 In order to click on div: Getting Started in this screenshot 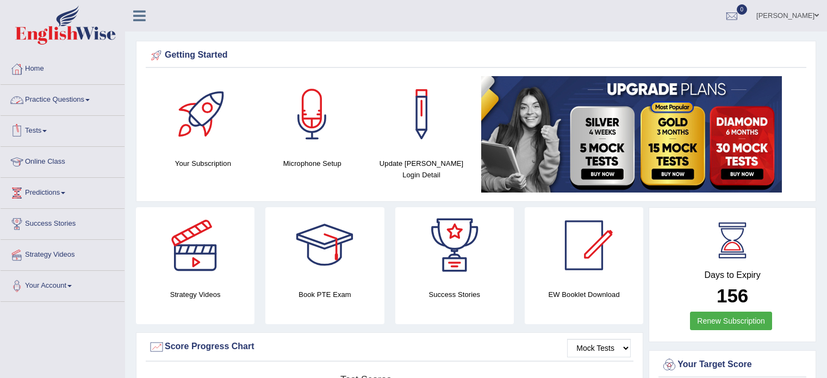, I will do `click(476, 55)`.